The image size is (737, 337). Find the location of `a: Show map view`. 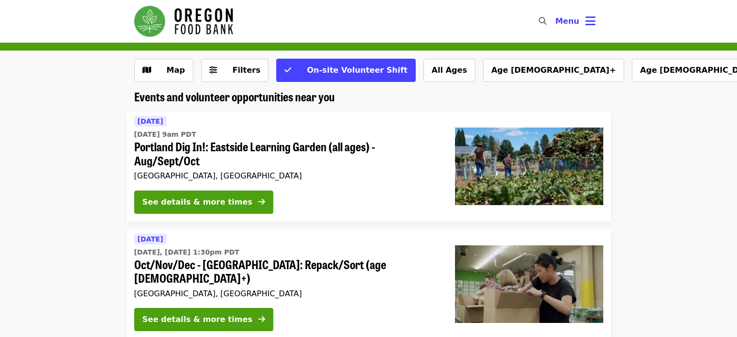

a: Show map view is located at coordinates (164, 70).